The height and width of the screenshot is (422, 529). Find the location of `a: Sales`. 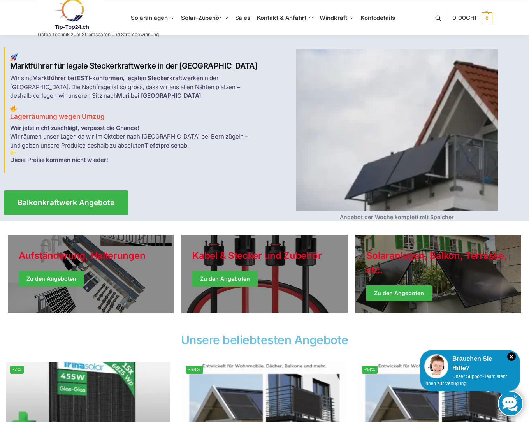

a: Sales is located at coordinates (243, 18).